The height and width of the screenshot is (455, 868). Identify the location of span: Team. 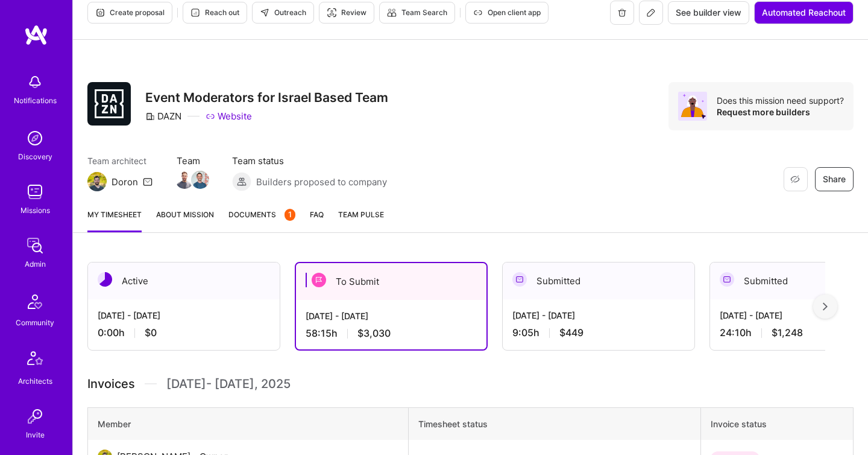
(192, 160).